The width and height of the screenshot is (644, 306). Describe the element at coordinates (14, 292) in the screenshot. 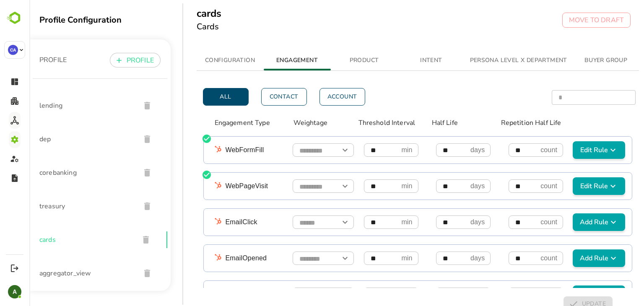

I see `div: A` at that location.